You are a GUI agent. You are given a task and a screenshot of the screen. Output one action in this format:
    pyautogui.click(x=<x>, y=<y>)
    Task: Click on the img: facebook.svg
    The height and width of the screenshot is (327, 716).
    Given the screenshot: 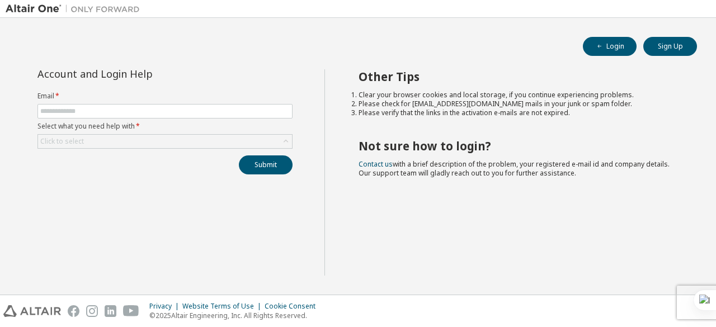 What is the action you would take?
    pyautogui.click(x=73, y=311)
    